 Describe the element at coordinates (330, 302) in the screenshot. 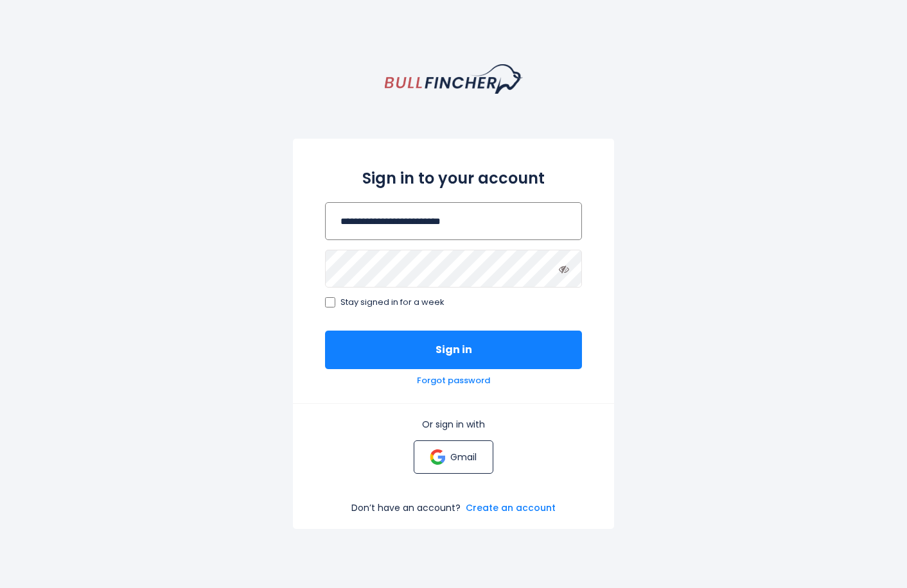

I see `input: Stay signed in for a week` at that location.